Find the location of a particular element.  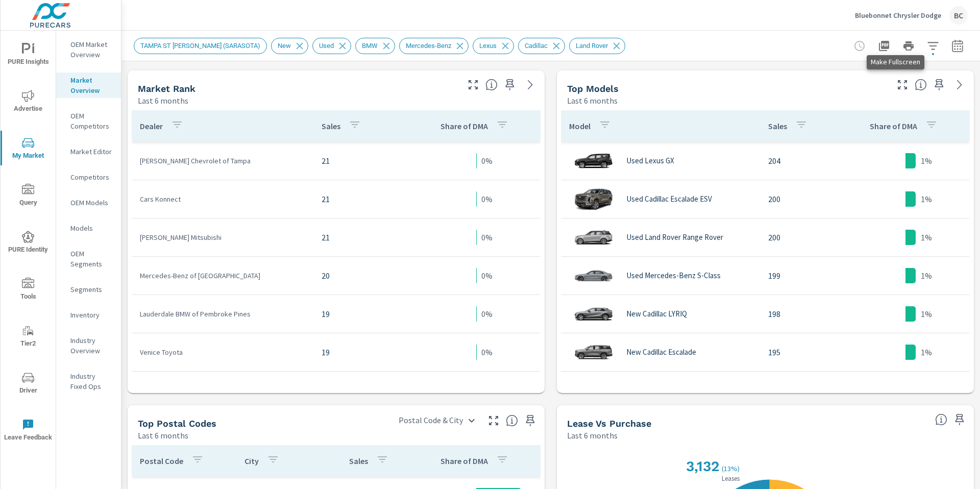

p: Lauderdale BMW of Pembroke Pines is located at coordinates (223, 314).